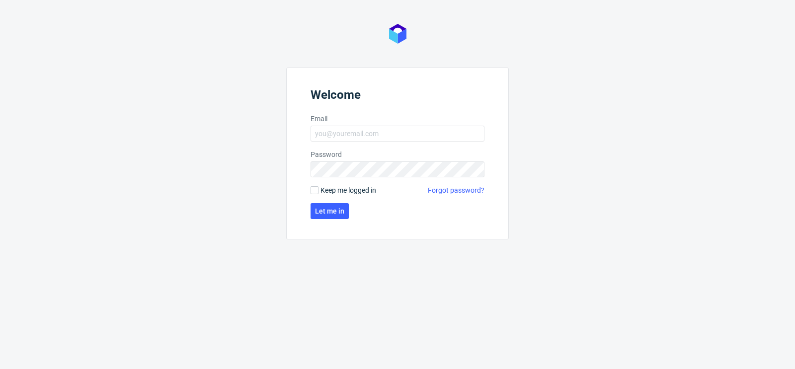 Image resolution: width=795 pixels, height=369 pixels. I want to click on header: Welcome, so click(397, 97).